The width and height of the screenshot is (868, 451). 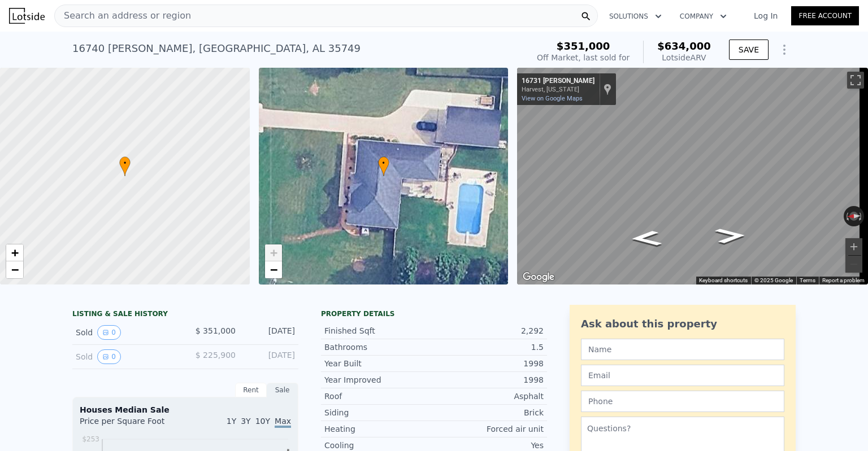 I want to click on button: Solutions, so click(x=635, y=17).